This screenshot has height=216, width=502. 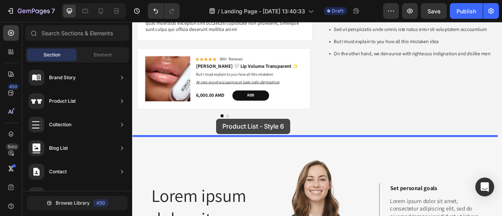 What do you see at coordinates (60, 125) in the screenshot?
I see `div: Collection` at bounding box center [60, 125].